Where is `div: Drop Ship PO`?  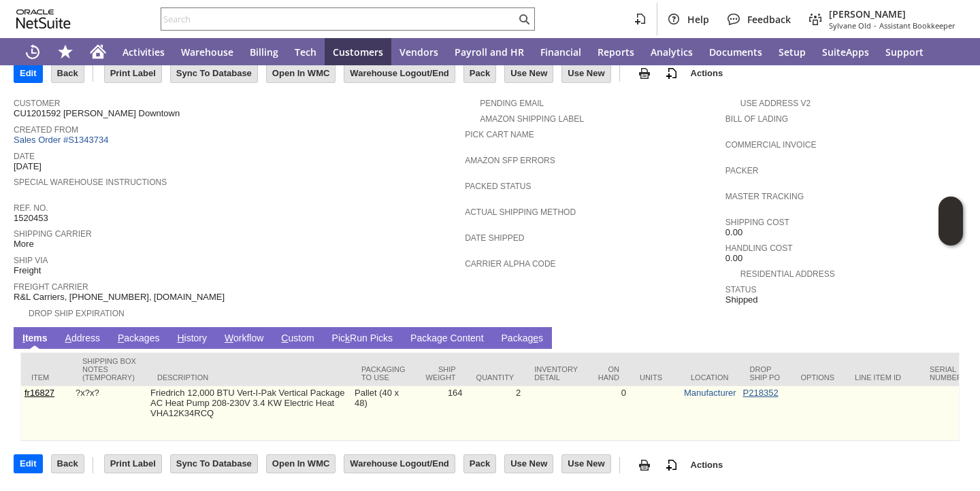 div: Drop Ship PO is located at coordinates (765, 374).